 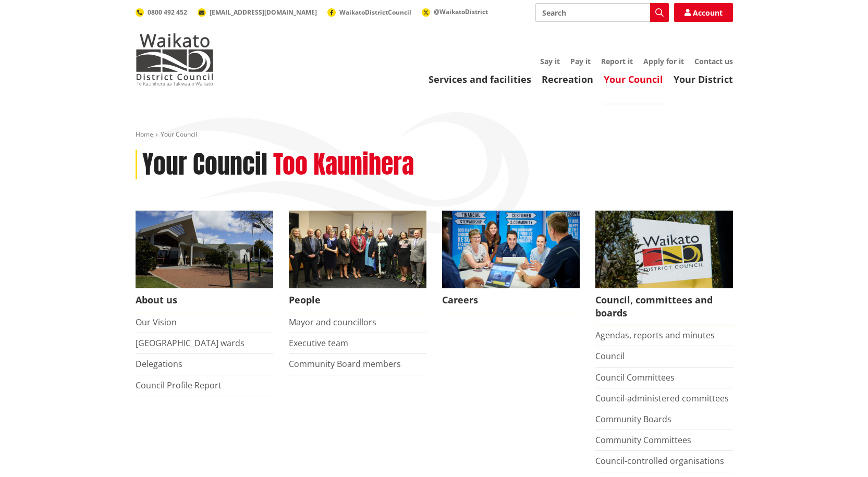 What do you see at coordinates (665, 249) in the screenshot?
I see `img: Waikato-District-Council-sign` at bounding box center [665, 249].